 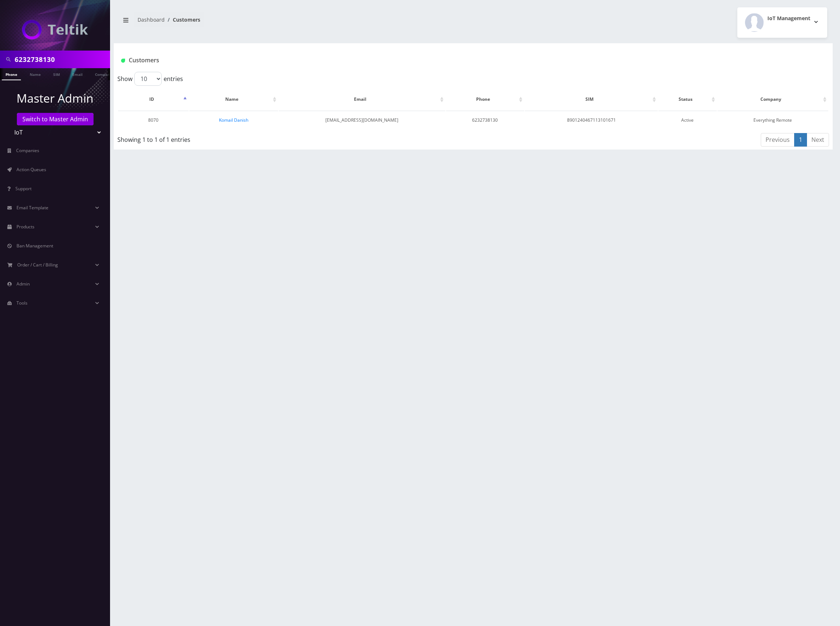 I want to click on th: Name: activate to sort column ascending, so click(x=234, y=99).